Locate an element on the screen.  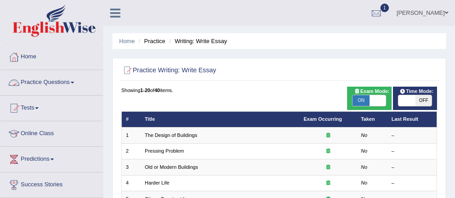
a: The Design of Buildings is located at coordinates (171, 135).